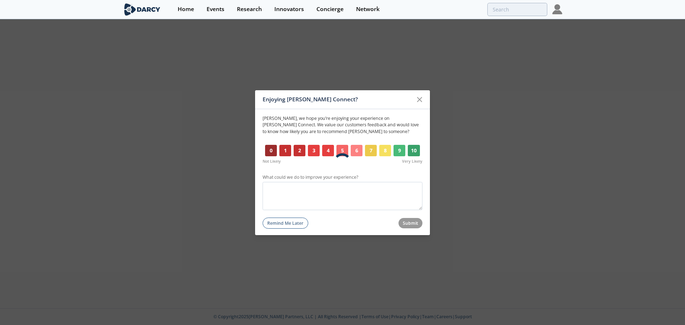 The image size is (685, 325). Describe the element at coordinates (215, 9) in the screenshot. I see `div: Events` at that location.